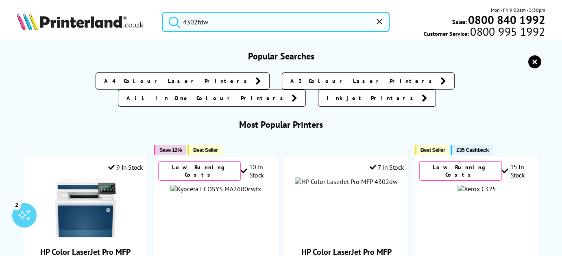  What do you see at coordinates (84, 22) in the screenshot?
I see `a: Printerland Logo` at bounding box center [84, 22].